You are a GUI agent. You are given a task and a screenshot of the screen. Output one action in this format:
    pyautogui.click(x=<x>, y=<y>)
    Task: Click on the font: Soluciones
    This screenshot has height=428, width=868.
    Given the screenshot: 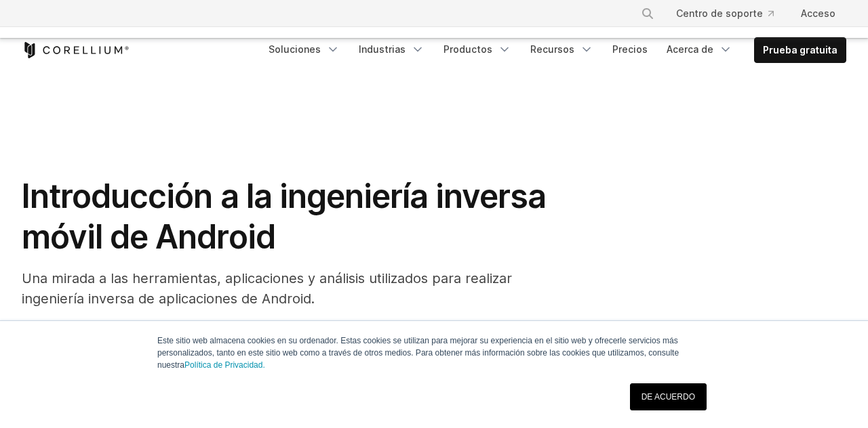 What is the action you would take?
    pyautogui.click(x=294, y=49)
    